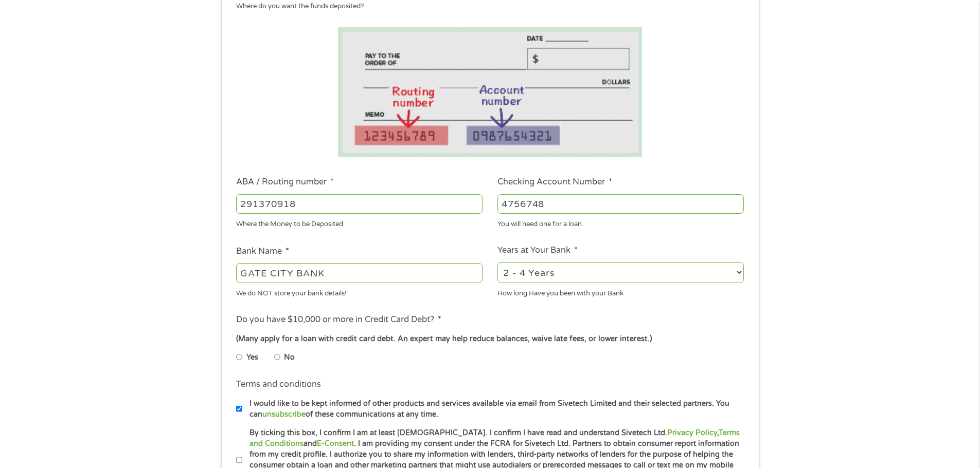 This screenshot has width=980, height=468. What do you see at coordinates (621, 291) in the screenshot?
I see `div: How long Have you been with your Bank` at bounding box center [621, 291].